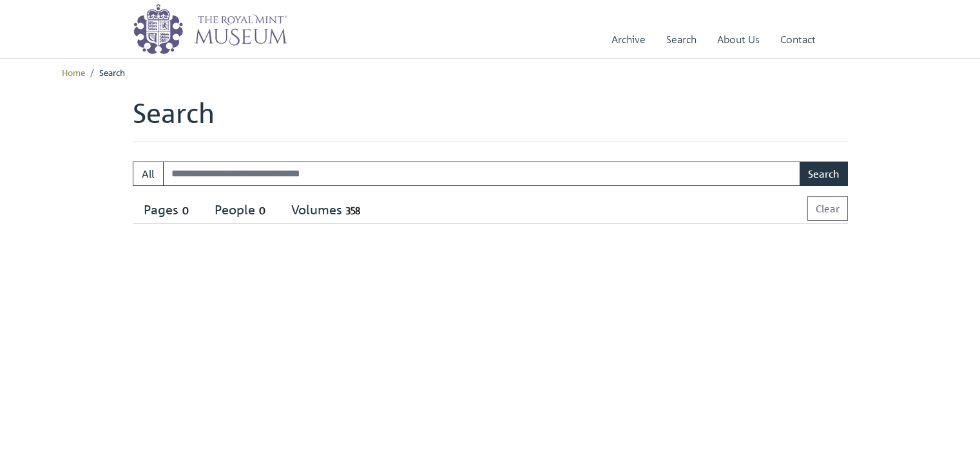 This screenshot has height=475, width=980. What do you see at coordinates (738, 39) in the screenshot?
I see `a: About Us` at bounding box center [738, 39].